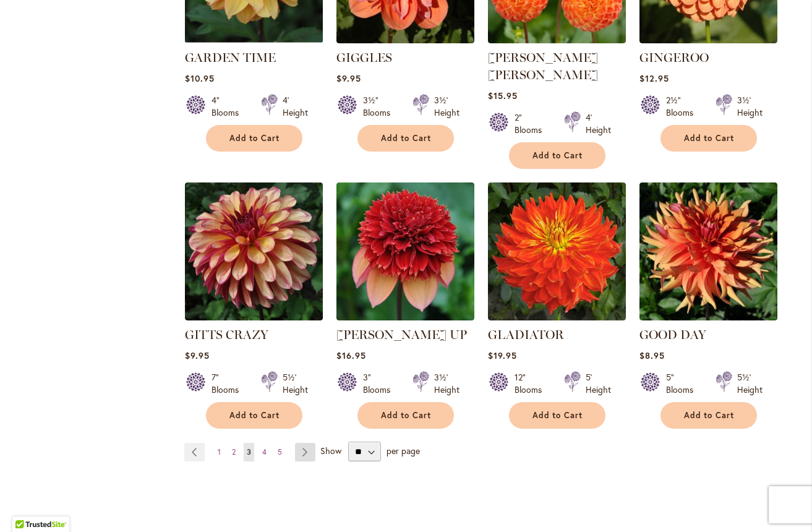 This screenshot has height=532, width=812. What do you see at coordinates (331, 450) in the screenshot?
I see `span: Show` at bounding box center [331, 450].